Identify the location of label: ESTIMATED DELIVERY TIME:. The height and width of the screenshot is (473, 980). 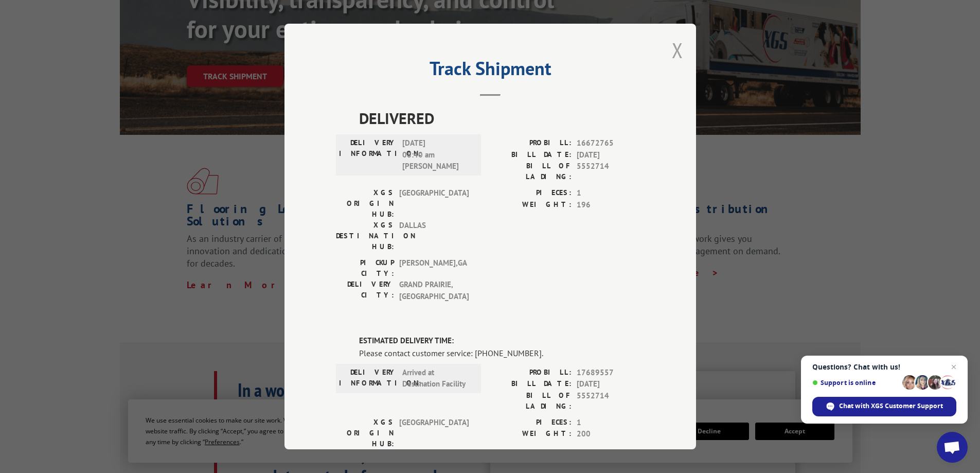
(501, 341).